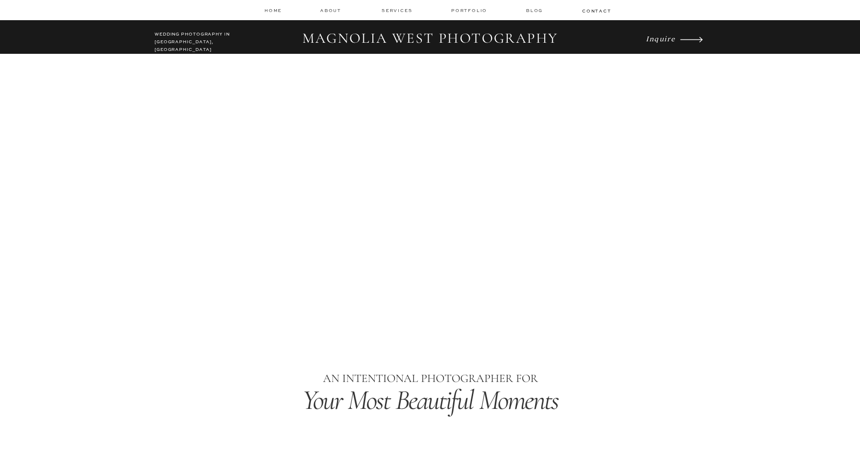 The height and width of the screenshot is (468, 860). What do you see at coordinates (470, 11) in the screenshot?
I see `a: Portfolio` at bounding box center [470, 11].